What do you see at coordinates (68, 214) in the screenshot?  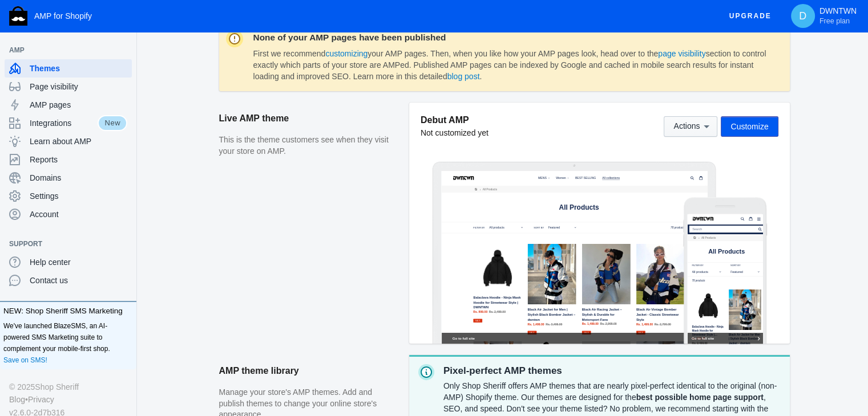 I see `a: Account` at bounding box center [68, 214].